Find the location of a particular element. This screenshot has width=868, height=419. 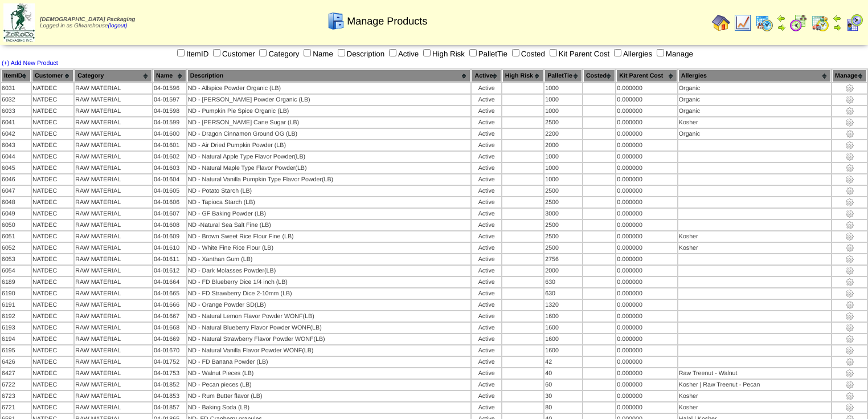

td: 1000 is located at coordinates (563, 179).